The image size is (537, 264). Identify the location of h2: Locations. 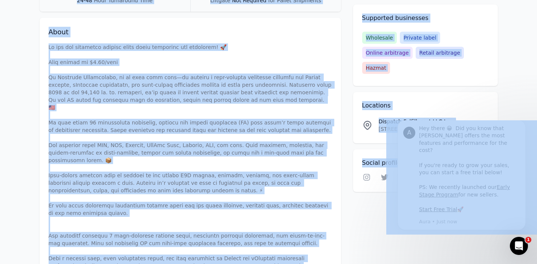
(425, 105).